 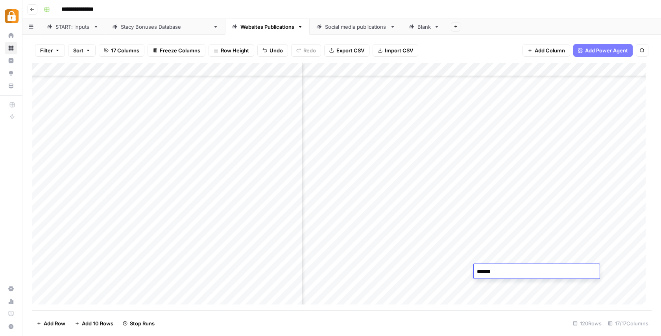 I want to click on span: Add 10 Rows, so click(x=98, y=323).